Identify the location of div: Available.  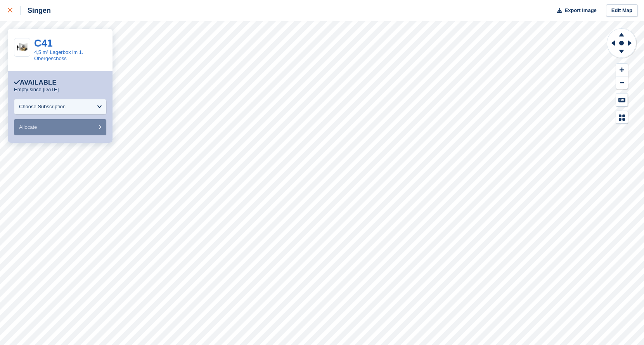
(35, 82).